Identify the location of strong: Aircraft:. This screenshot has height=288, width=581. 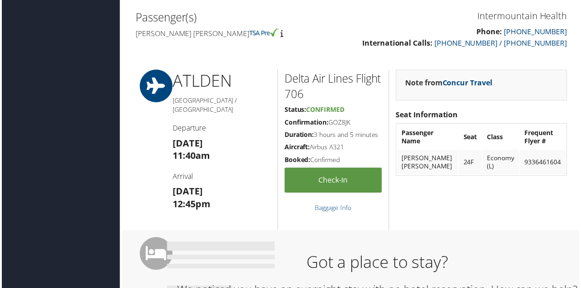
(297, 148).